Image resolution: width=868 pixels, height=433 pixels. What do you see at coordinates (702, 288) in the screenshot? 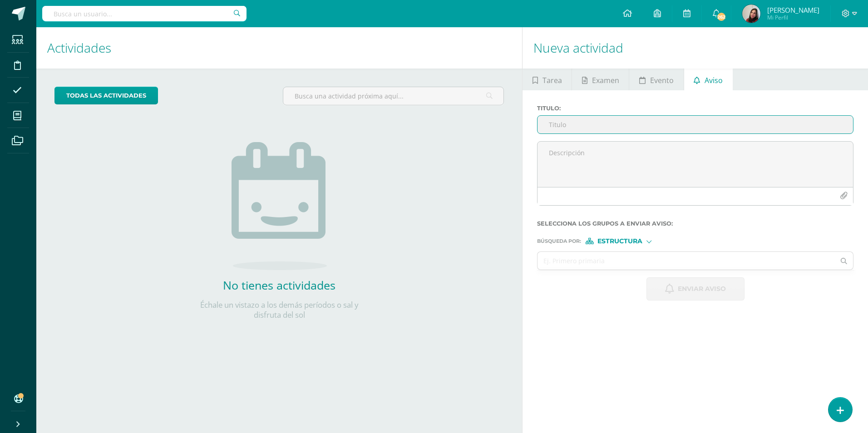
I see `span: Enviar aviso` at bounding box center [702, 288].